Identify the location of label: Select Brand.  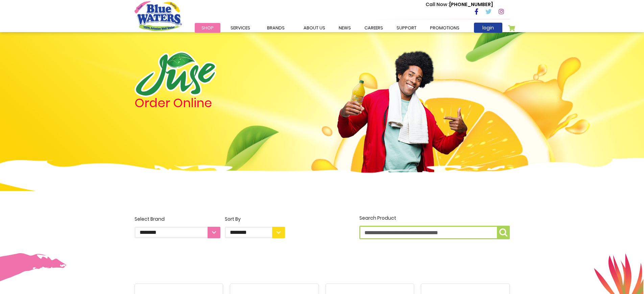
(178, 227).